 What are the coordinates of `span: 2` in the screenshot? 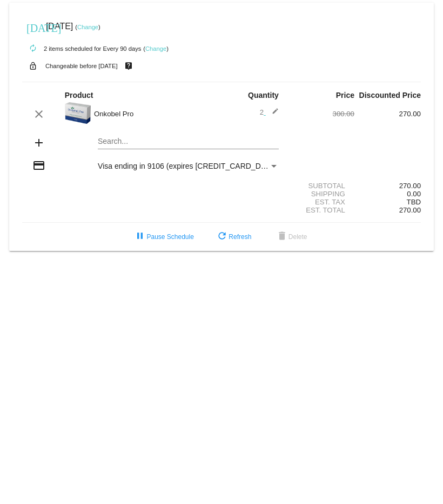 It's located at (269, 112).